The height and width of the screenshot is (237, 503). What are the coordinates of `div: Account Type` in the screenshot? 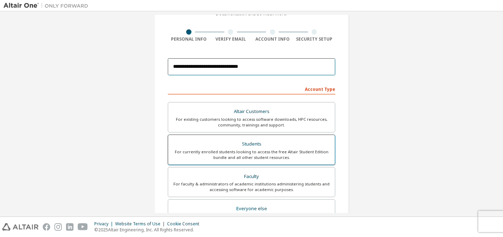 It's located at (252, 89).